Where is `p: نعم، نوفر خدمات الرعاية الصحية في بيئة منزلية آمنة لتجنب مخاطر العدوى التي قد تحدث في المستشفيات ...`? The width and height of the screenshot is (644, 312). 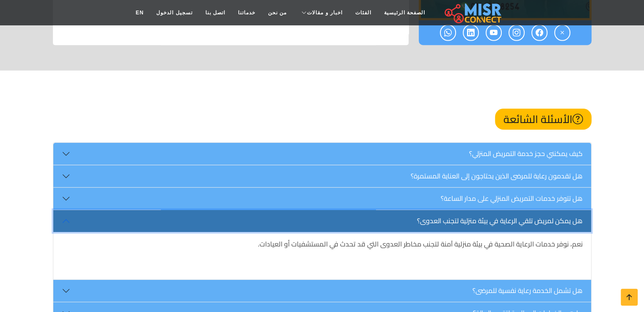 p: نعم، نوفر خدمات الرعاية الصحية في بيئة منزلية آمنة لتجنب مخاطر العدوى التي قد تحدث في المستشفيات ... is located at coordinates (322, 244).